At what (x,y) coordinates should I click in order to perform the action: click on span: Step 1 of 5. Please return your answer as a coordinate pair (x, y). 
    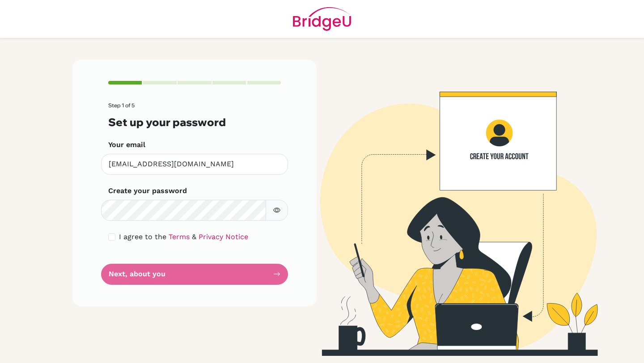
    Looking at the image, I should click on (121, 105).